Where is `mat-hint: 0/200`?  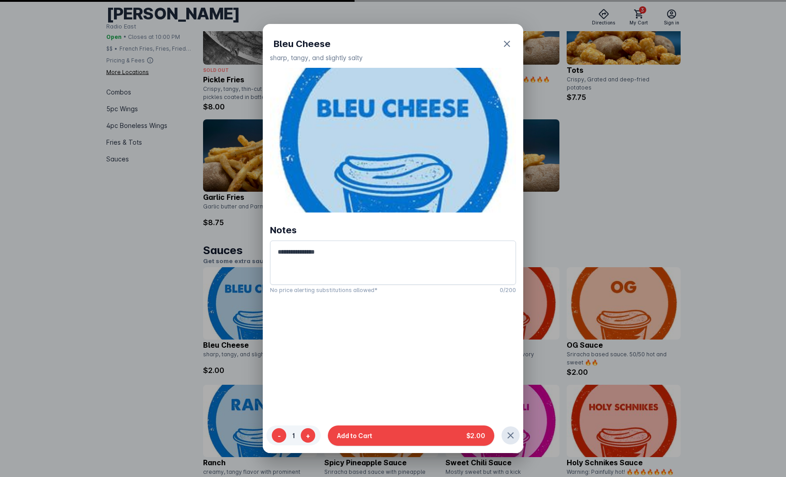
mat-hint: 0/200 is located at coordinates (508, 290).